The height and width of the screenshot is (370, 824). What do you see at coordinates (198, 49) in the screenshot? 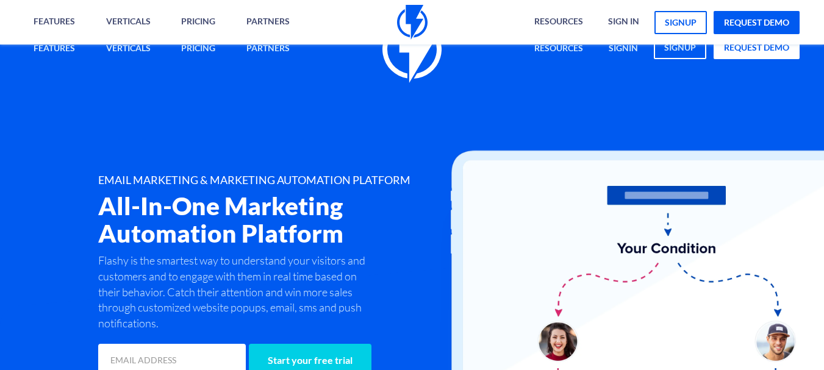
I see `a: Pricing` at bounding box center [198, 49].